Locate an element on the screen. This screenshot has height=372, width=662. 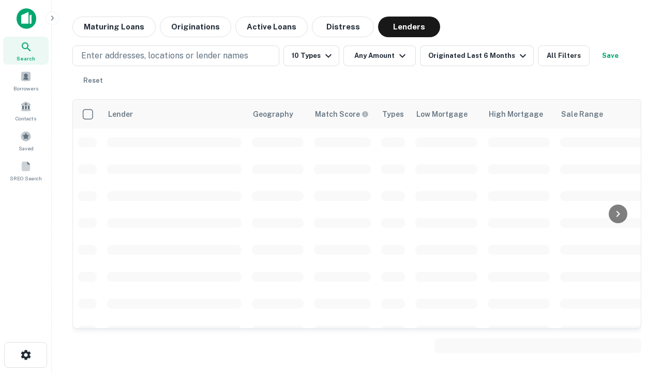
div: Contacts is located at coordinates (26, 111).